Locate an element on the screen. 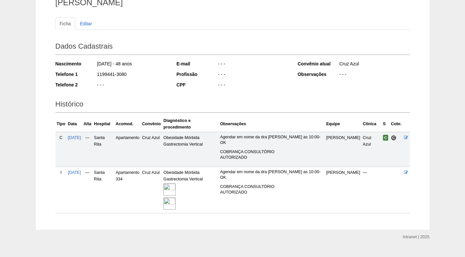 Image resolution: width=465 pixels, height=257 pixels. a: Editar is located at coordinates (86, 24).